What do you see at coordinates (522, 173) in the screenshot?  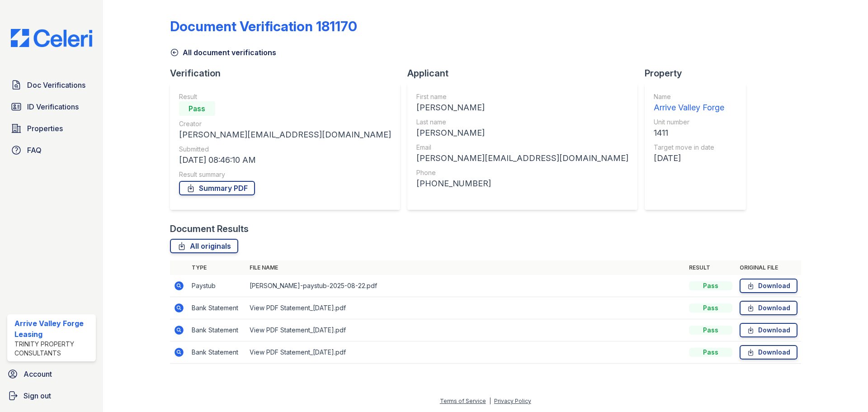 I see `div: Phone` at bounding box center [522, 173].